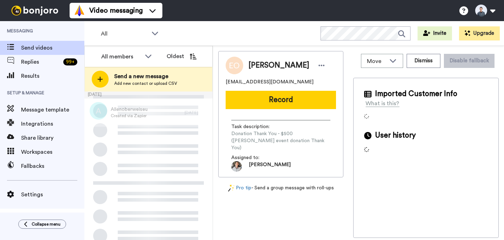 This screenshot has width=504, height=240. What do you see at coordinates (98, 111) in the screenshot?
I see `img: a.png` at bounding box center [98, 111].